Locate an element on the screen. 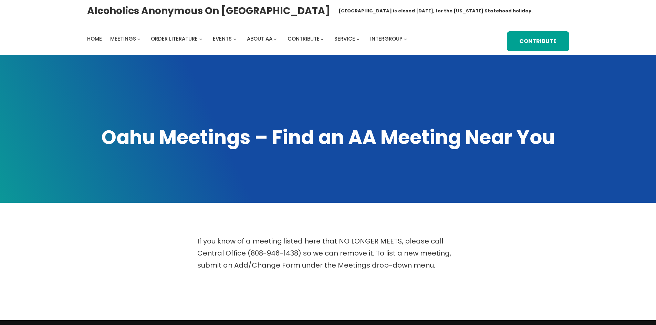  span: About AA is located at coordinates (260, 39).